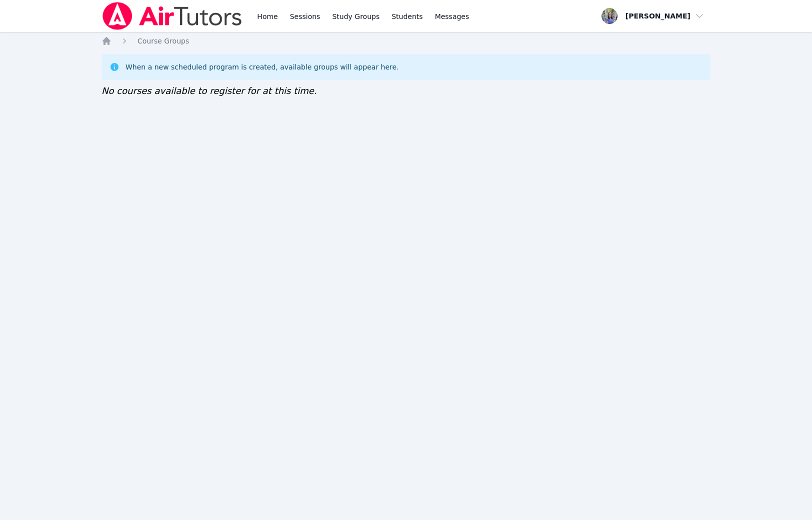 The width and height of the screenshot is (812, 520). Describe the element at coordinates (452, 16) in the screenshot. I see `span: Messages` at that location.